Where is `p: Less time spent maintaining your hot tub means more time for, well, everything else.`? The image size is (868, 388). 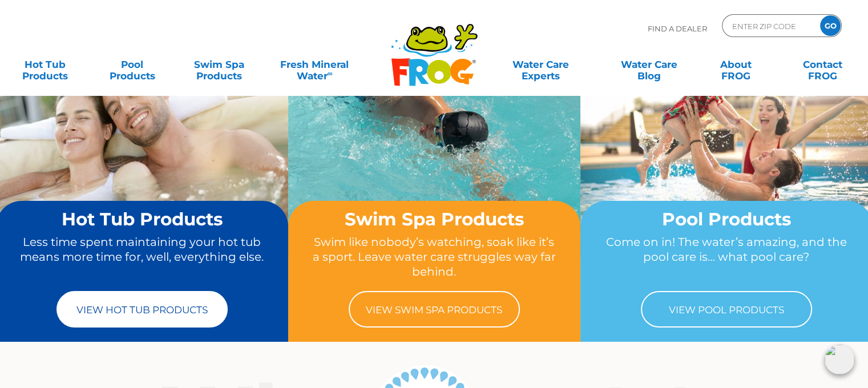 p: Less time spent maintaining your hot tub means more time for, well, everything else. is located at coordinates (142, 257).